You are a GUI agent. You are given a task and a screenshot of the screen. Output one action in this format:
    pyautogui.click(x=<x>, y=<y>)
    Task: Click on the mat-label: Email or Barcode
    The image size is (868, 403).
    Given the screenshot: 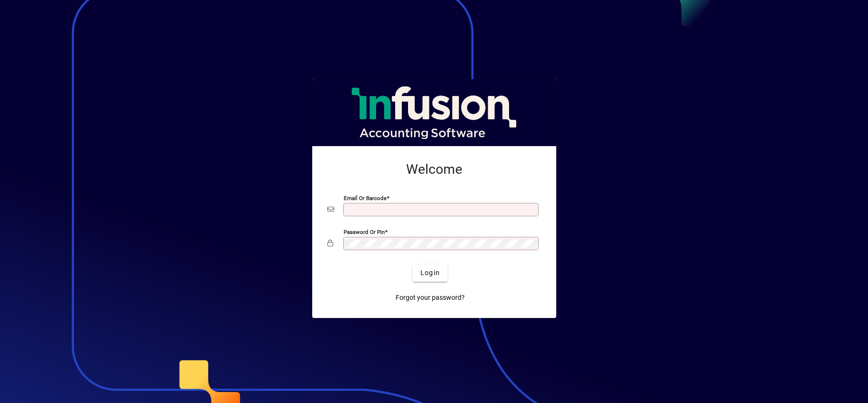 What is the action you would take?
    pyautogui.click(x=365, y=197)
    